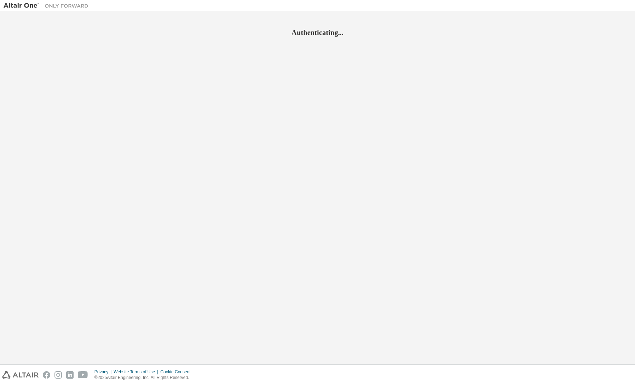  What do you see at coordinates (70, 375) in the screenshot?
I see `img: linkedin.svg` at bounding box center [70, 375].